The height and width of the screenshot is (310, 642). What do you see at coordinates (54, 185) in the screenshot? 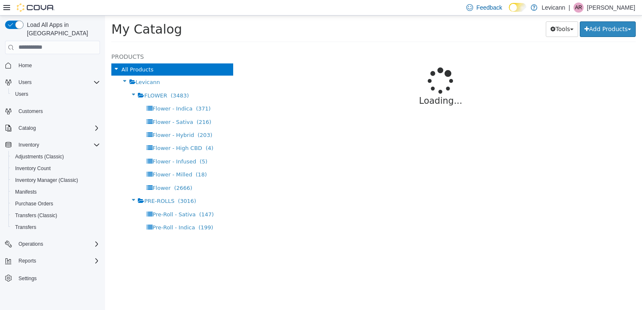
I see `span: PRE-ROLLS` at bounding box center [54, 185].